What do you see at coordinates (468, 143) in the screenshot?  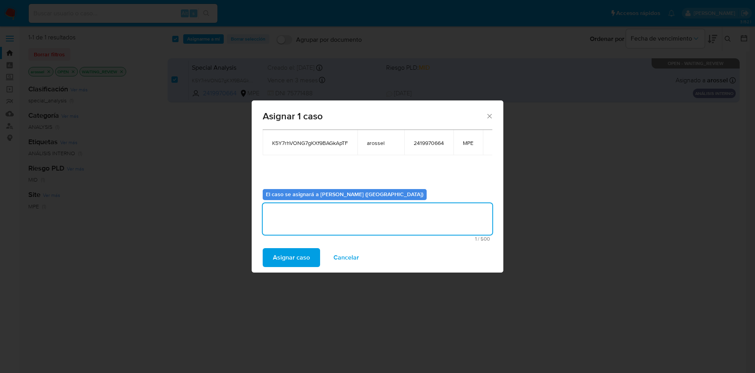 I see `span: MPE` at bounding box center [468, 143].